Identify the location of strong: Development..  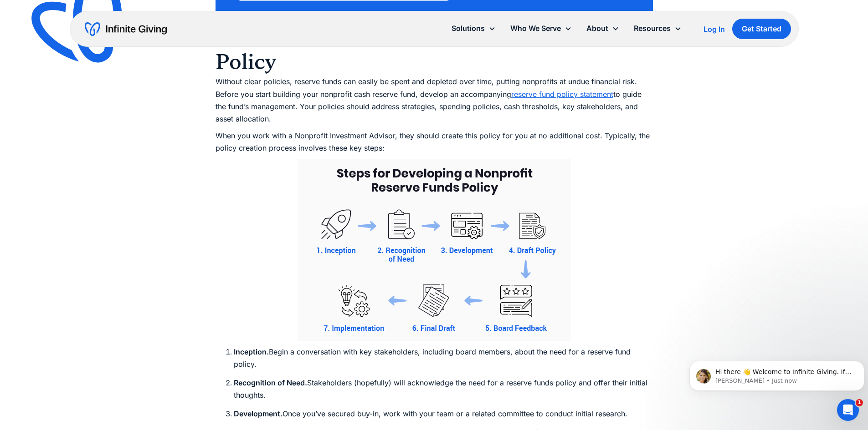
(258, 414).